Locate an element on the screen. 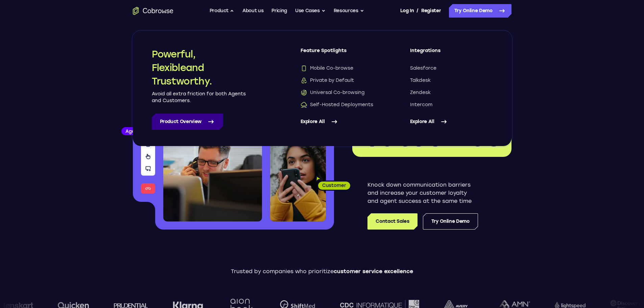 The height and width of the screenshot is (308, 644). a: Talkdesk is located at coordinates (451, 81).